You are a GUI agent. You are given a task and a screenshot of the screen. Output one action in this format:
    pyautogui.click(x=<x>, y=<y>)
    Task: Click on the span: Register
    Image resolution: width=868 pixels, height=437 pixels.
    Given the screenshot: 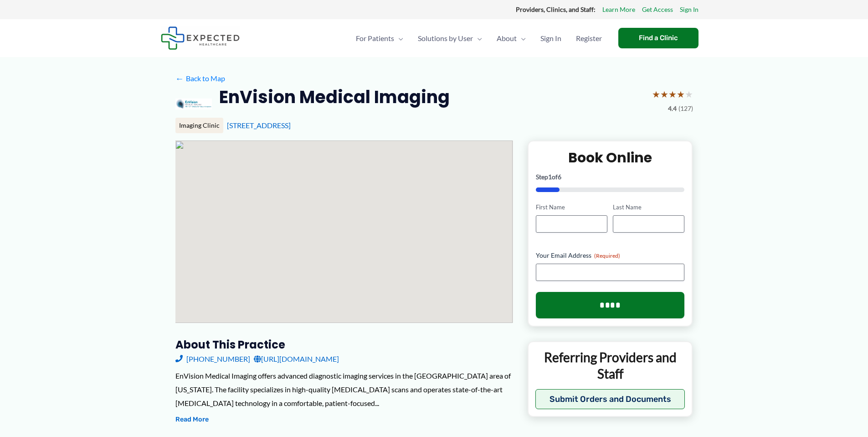 What is the action you would take?
    pyautogui.click(x=588, y=38)
    